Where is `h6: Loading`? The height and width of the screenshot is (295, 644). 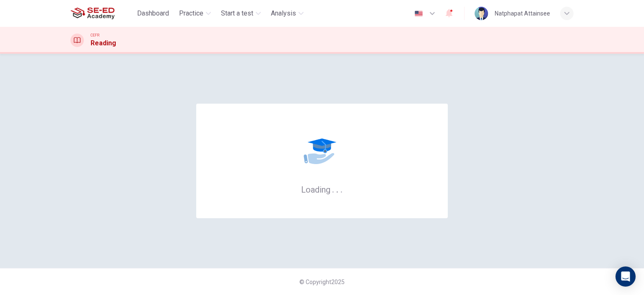
h6: Loading is located at coordinates (322, 189).